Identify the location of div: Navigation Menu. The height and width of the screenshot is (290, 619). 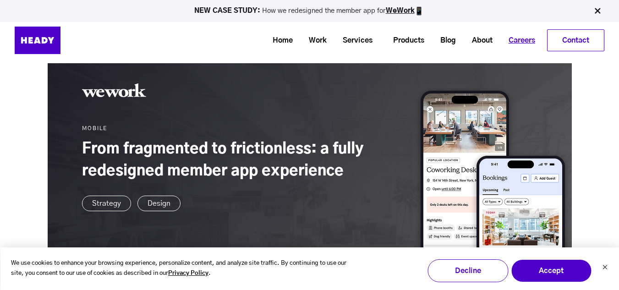
(344, 40).